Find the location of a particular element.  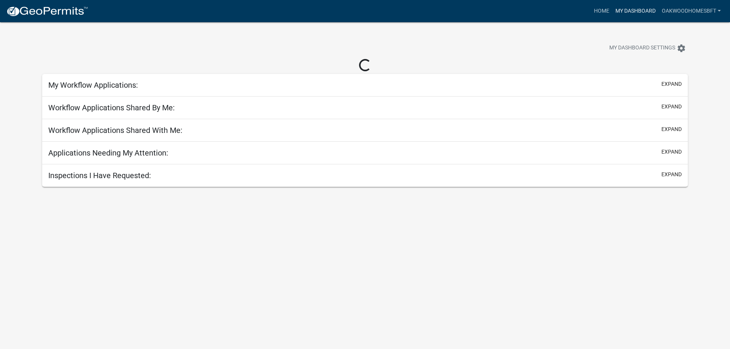

h5: My Workflow Applications: is located at coordinates (93, 85).